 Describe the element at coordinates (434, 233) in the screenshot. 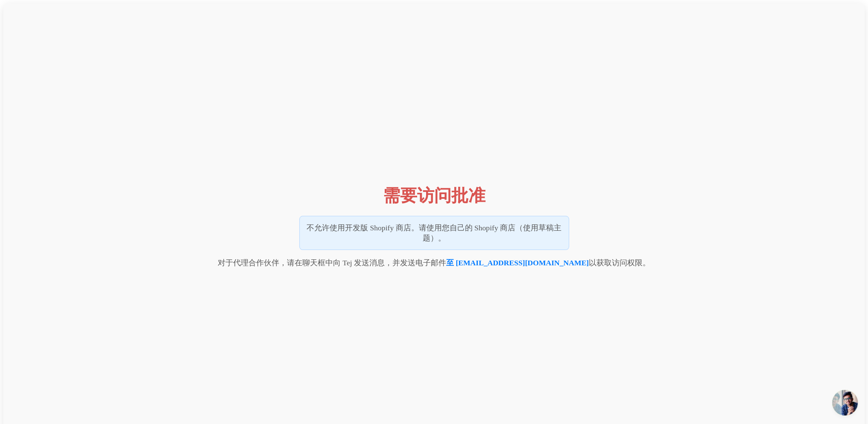

I see `font: 不允许使用开发版 Shopify 商店。请使用您自己的 Shopify 商店（使用草稿主题）。` at that location.